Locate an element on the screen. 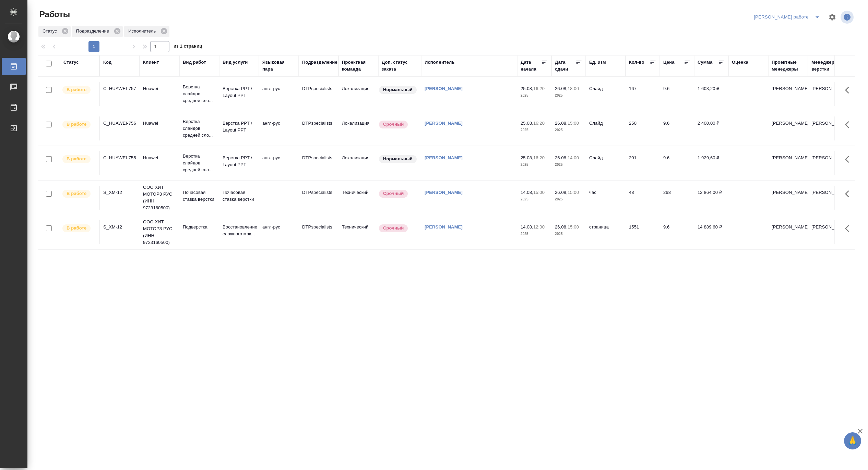 The width and height of the screenshot is (868, 470). p: ООО ХИТ МОТОРЗ РУС (ИНН 9723160500) is located at coordinates (159, 232).